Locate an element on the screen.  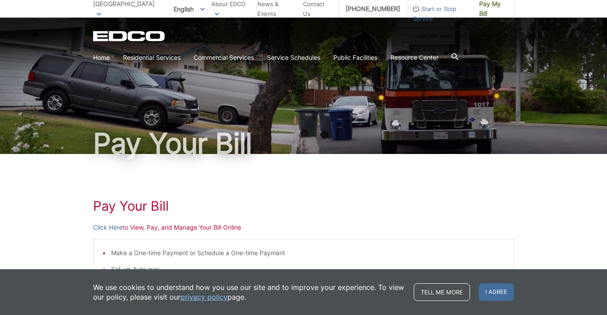
a: Click Here is located at coordinates (108, 227).